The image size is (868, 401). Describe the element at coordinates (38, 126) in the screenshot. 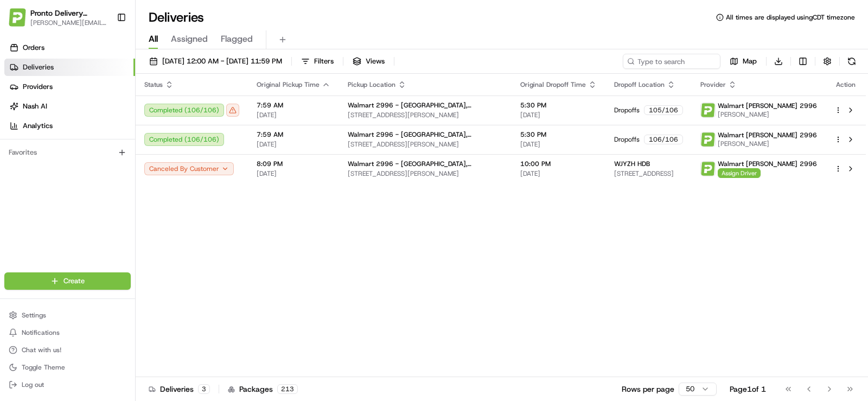

I see `span: Analytics` at that location.